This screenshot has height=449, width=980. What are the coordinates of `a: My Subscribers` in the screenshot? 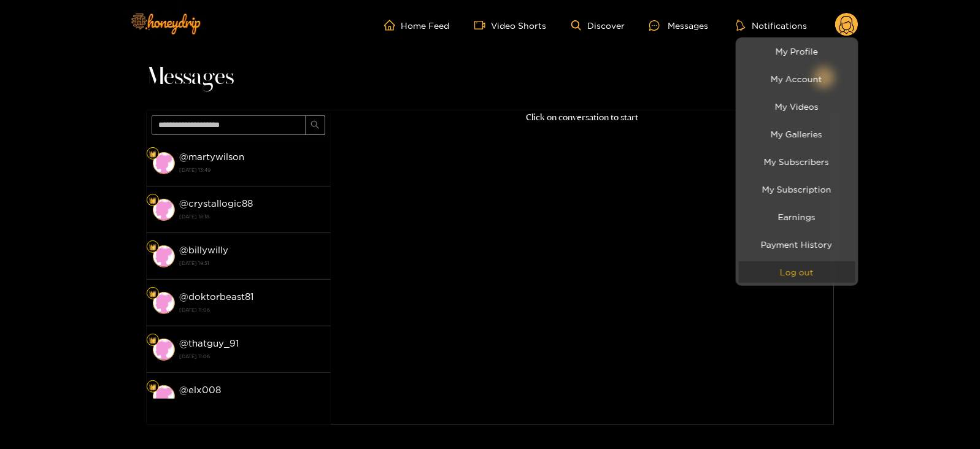 It's located at (797, 161).